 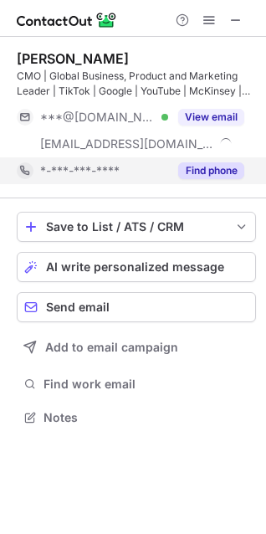 I want to click on div: Save to List / ATS / CRM, so click(x=137, y=227).